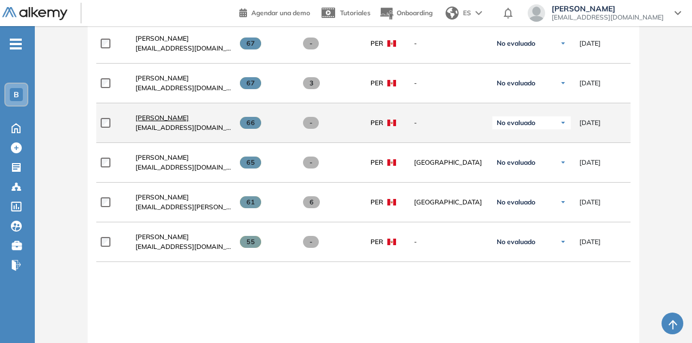  What do you see at coordinates (16, 95) in the screenshot?
I see `span: B` at bounding box center [16, 95].